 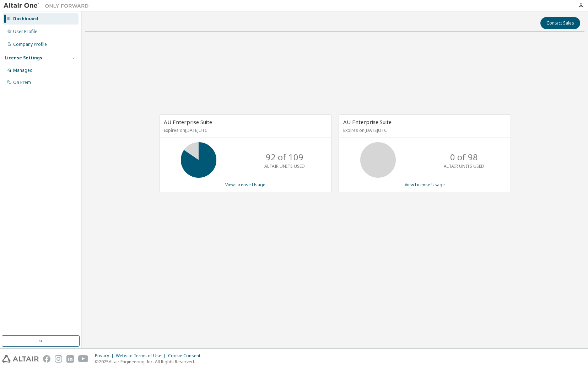 What do you see at coordinates (23, 70) in the screenshot?
I see `div: Managed` at bounding box center [23, 70].